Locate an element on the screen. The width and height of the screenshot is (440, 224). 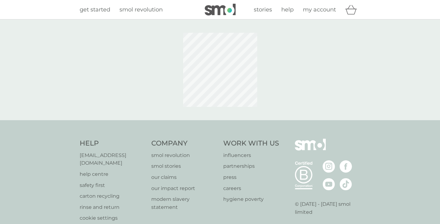
p: rinse and return is located at coordinates (112, 207).